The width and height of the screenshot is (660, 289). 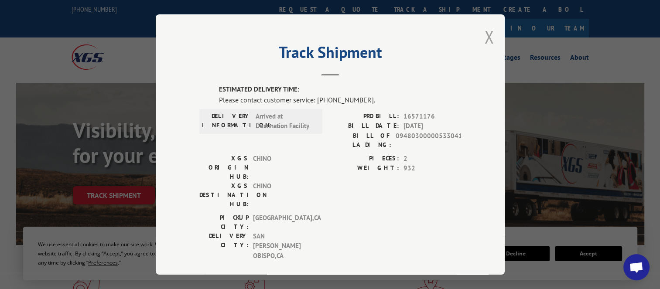 I want to click on label: PIECES:, so click(x=365, y=159).